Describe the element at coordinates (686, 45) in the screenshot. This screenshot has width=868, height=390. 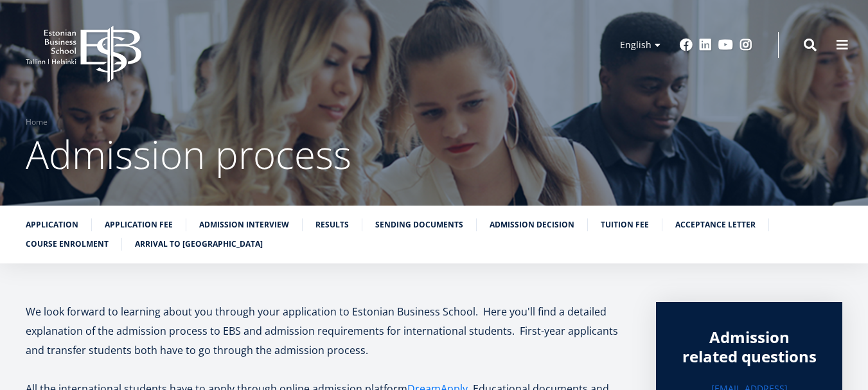
I see `a: Facebook` at that location.